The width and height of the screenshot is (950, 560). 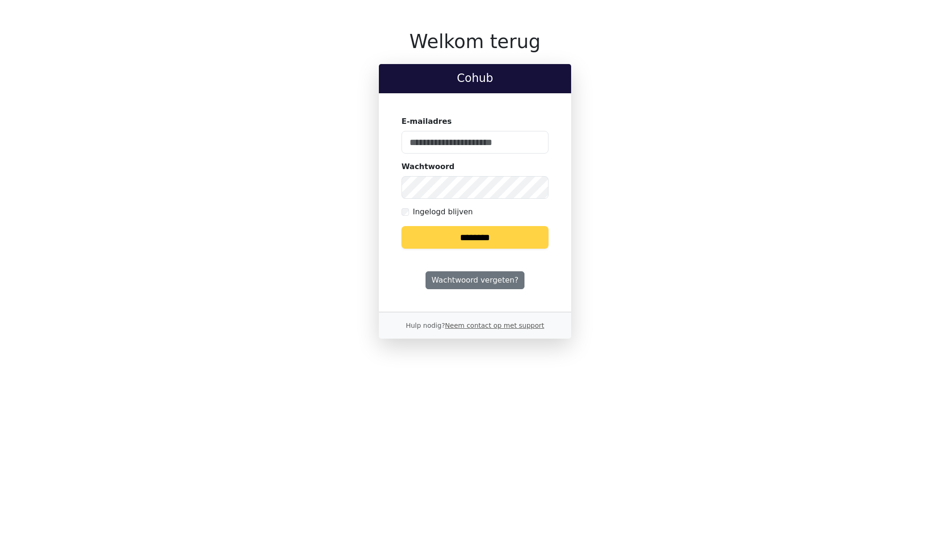 What do you see at coordinates (475, 326) in the screenshot?
I see `small: Hulp nodig?` at bounding box center [475, 326].